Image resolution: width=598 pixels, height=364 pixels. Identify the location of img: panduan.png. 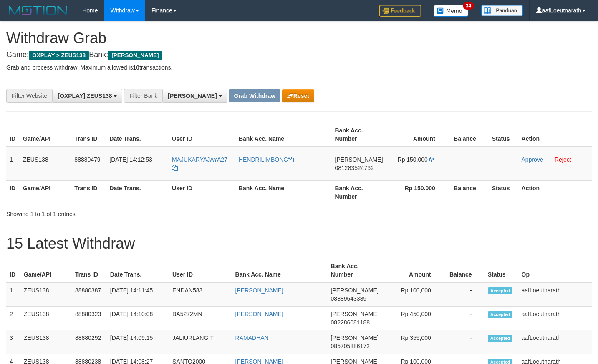
(502, 11).